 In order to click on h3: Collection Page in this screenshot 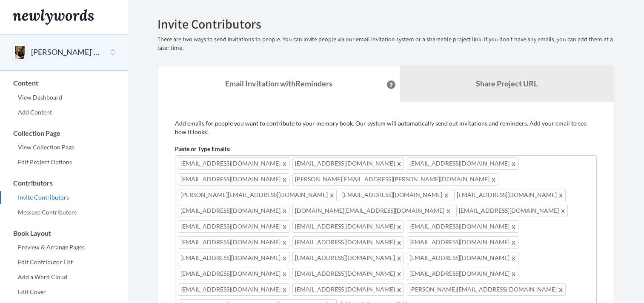, I will do `click(64, 133)`.